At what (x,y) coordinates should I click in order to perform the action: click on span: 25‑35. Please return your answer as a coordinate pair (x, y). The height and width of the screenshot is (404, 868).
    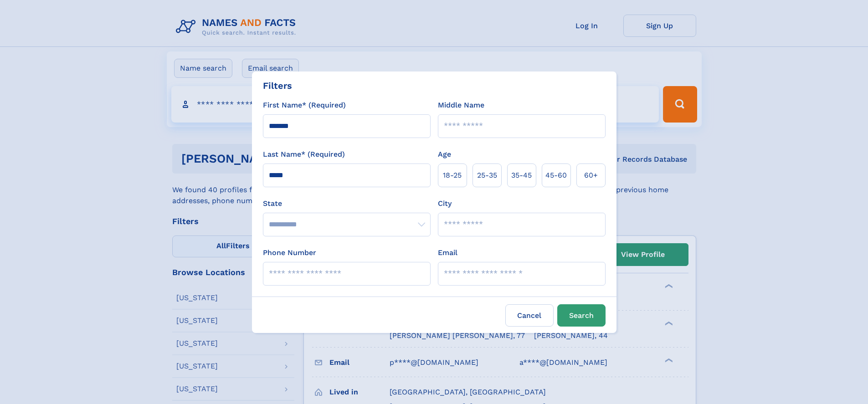
    Looking at the image, I should click on (487, 175).